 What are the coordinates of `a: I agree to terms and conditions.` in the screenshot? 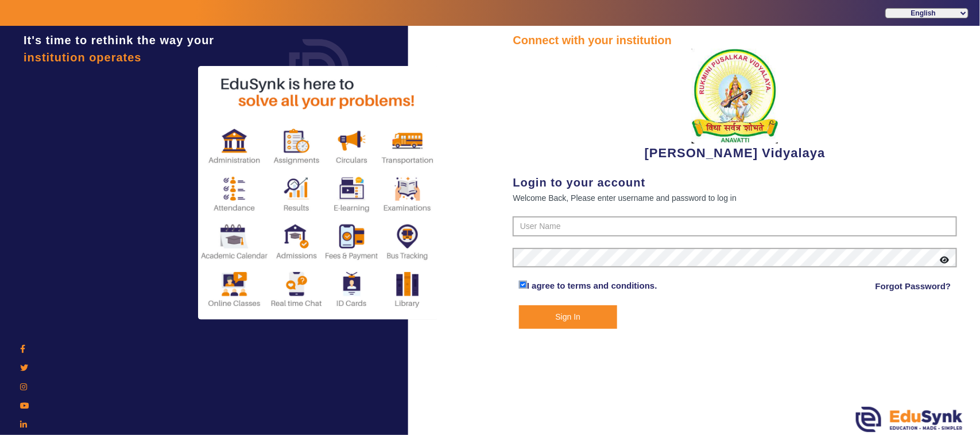 It's located at (591, 285).